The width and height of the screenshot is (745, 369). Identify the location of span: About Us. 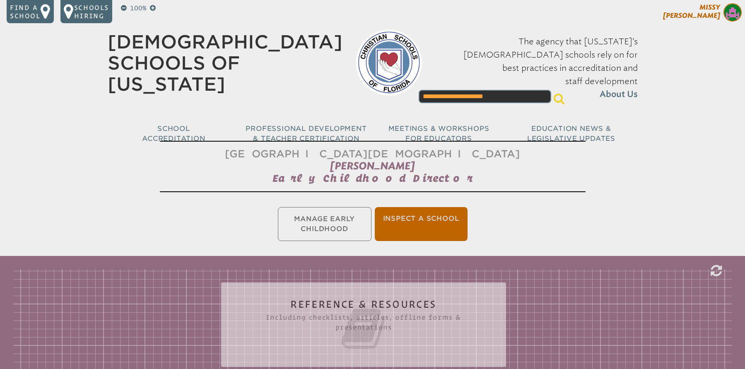
(619, 94).